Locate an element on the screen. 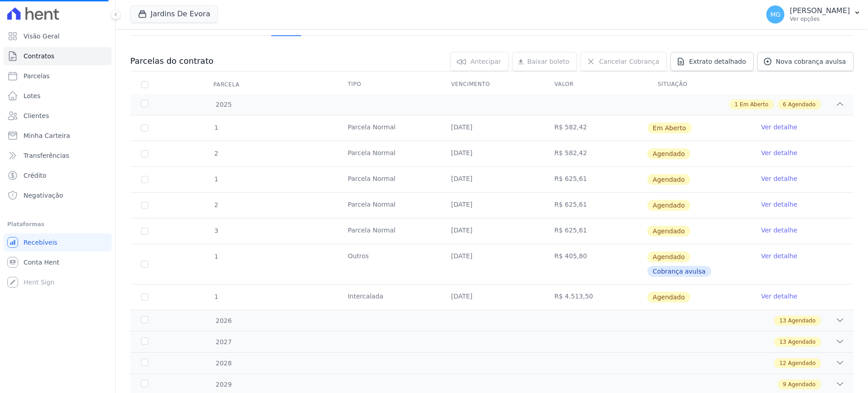 The width and height of the screenshot is (868, 393). span: 12 is located at coordinates (783, 363).